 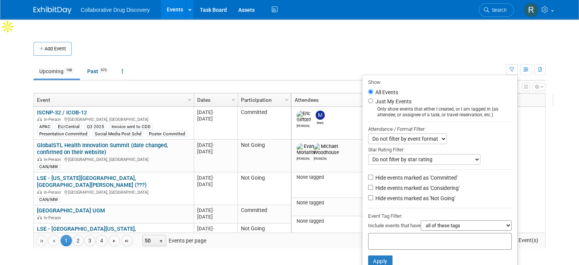 What do you see at coordinates (320, 115) in the screenshot?
I see `img: Mark Garlinghouse` at bounding box center [320, 115].